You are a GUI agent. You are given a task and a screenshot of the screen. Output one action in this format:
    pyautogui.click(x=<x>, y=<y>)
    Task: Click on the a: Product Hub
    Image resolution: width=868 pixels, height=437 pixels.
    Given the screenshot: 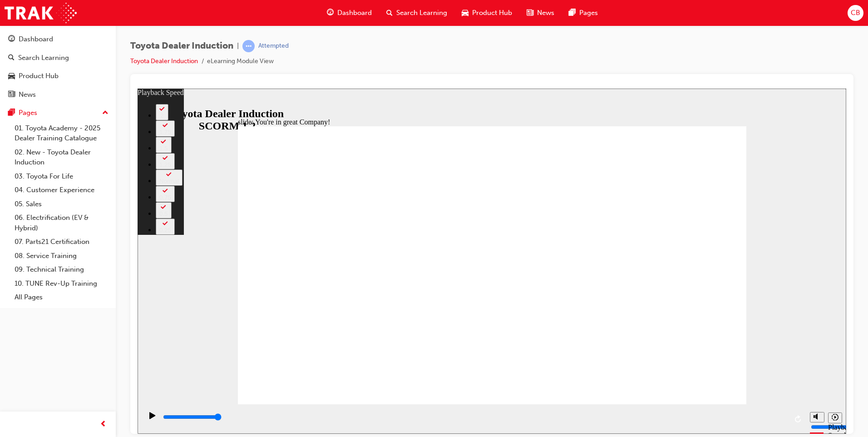 What is the action you would take?
    pyautogui.click(x=57, y=76)
    